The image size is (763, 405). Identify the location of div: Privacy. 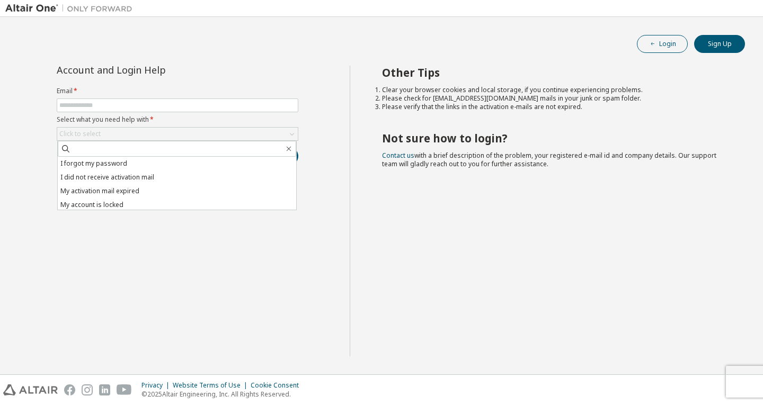
(157, 386).